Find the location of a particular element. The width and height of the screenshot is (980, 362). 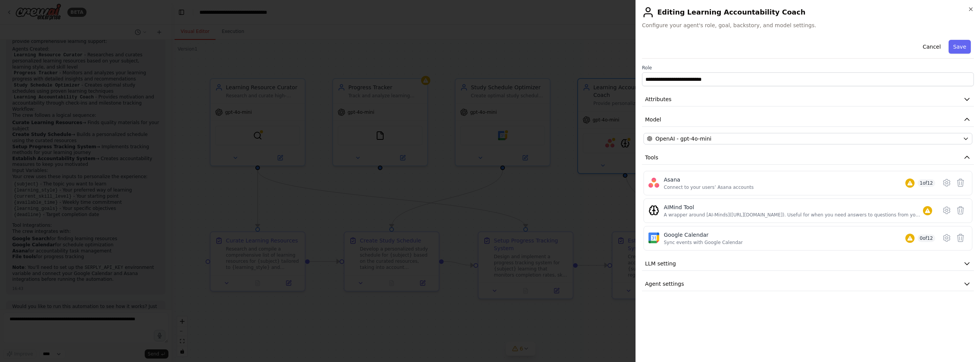

h2: Editing Learning Accountability Coach is located at coordinates (808, 13).